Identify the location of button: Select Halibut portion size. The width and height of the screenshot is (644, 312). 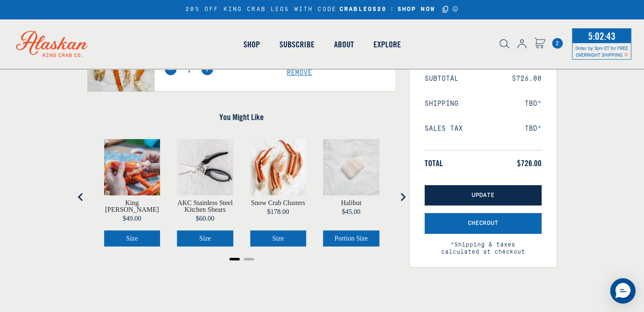
(351, 239).